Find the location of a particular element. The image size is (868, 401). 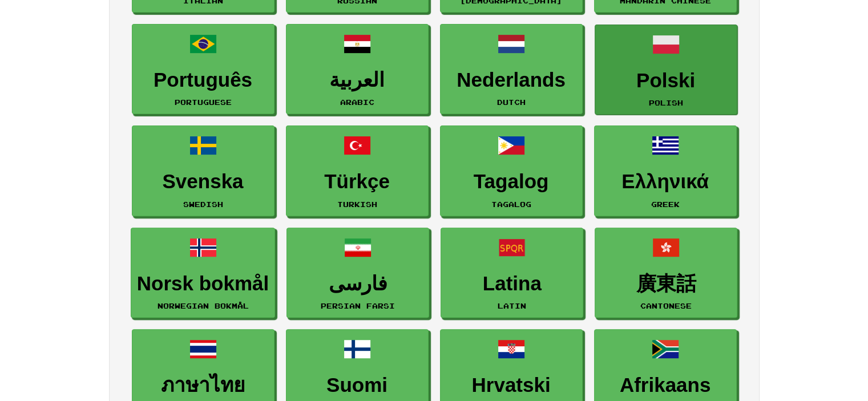

h3: Afrikaans is located at coordinates (665, 385).